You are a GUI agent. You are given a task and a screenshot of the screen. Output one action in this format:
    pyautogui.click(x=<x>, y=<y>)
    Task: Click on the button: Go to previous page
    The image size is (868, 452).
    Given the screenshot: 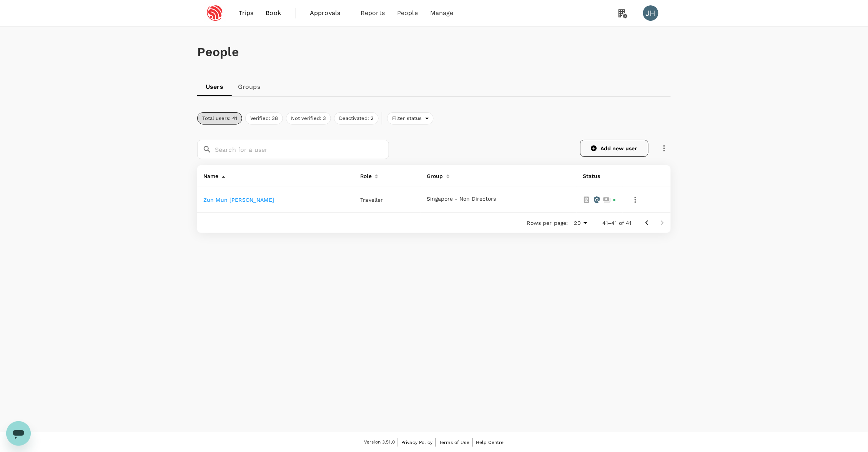 What is the action you would take?
    pyautogui.click(x=647, y=223)
    